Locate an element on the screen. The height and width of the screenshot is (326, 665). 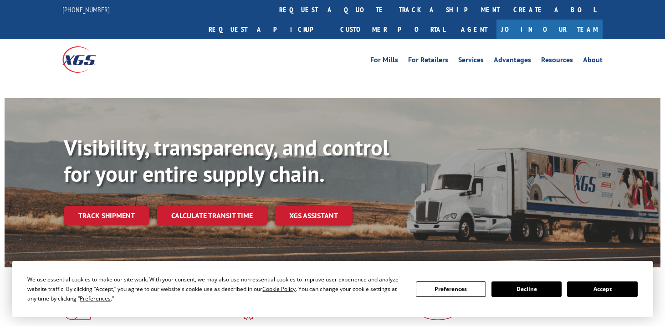
a: About is located at coordinates (592, 61).